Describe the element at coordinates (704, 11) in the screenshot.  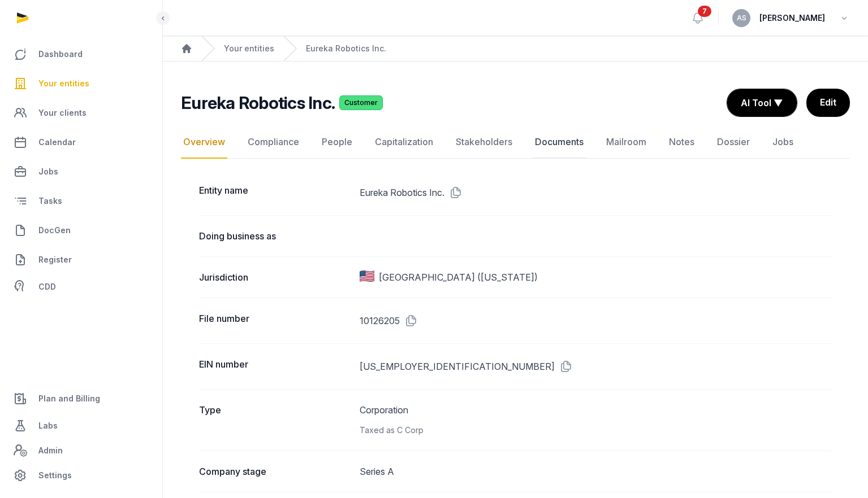
I see `span: 7` at that location.